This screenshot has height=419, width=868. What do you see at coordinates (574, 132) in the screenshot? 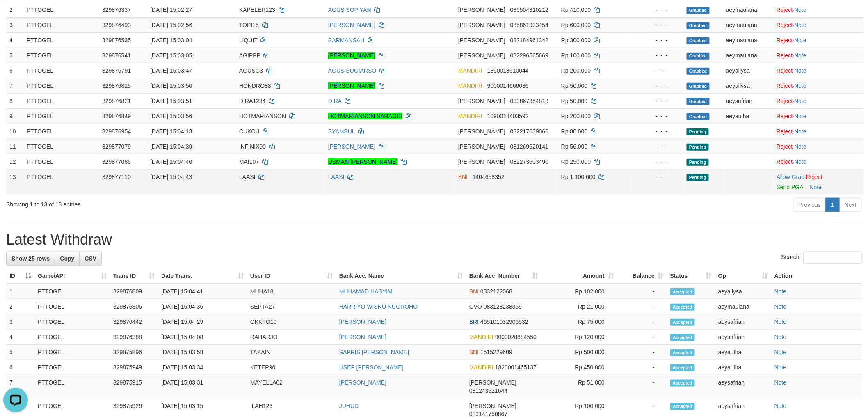
I see `span: Rp 80.000` at bounding box center [574, 132].